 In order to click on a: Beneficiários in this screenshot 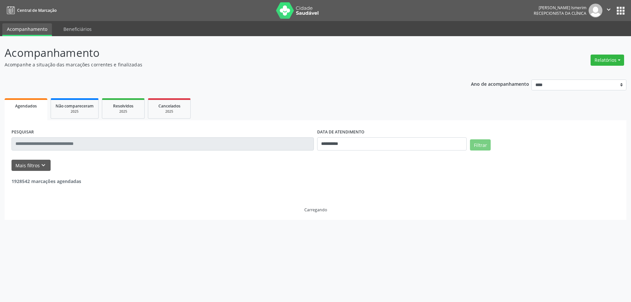, I will do `click(78, 29)`.